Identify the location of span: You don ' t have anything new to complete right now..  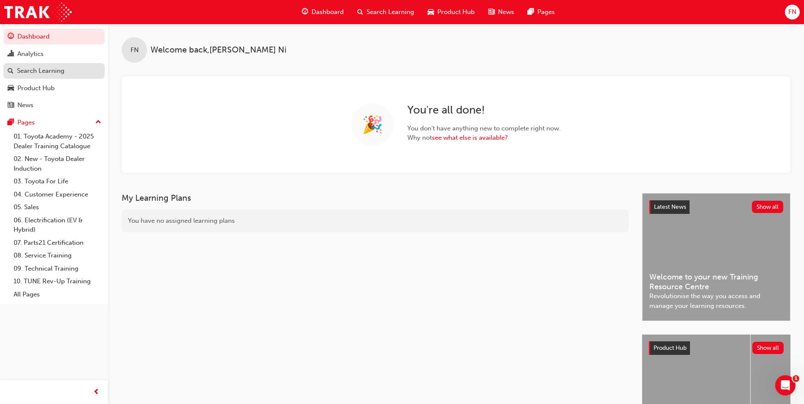
(484, 128).